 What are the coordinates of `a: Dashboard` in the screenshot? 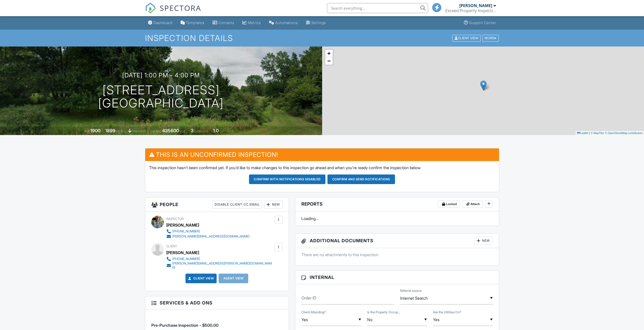 It's located at (160, 23).